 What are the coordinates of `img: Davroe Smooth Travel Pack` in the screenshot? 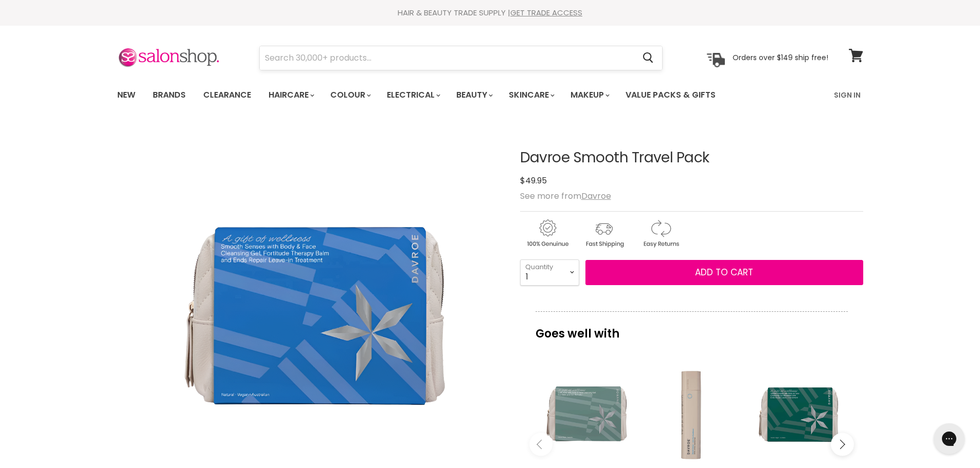 It's located at (309, 316).